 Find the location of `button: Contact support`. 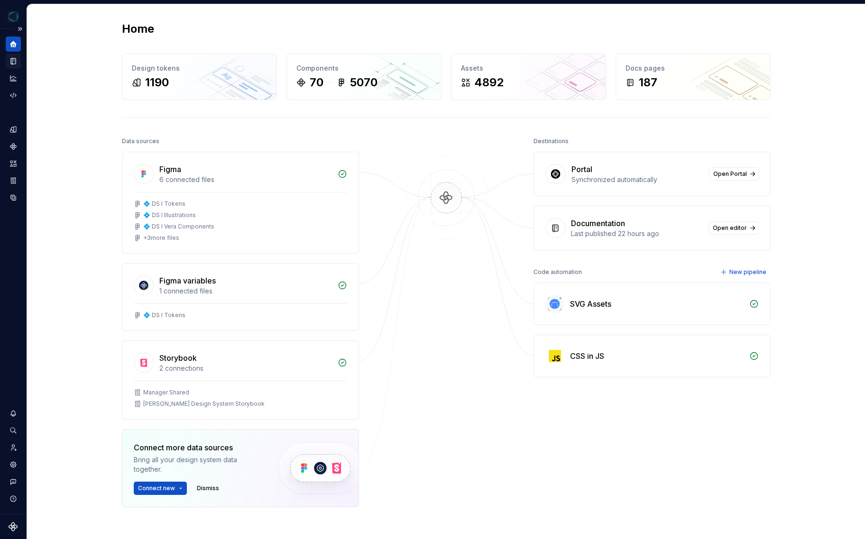

button: Contact support is located at coordinates (13, 482).